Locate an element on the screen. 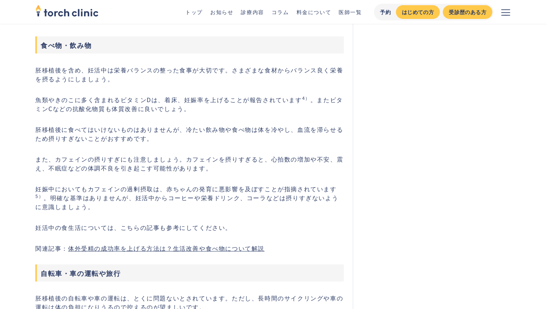 This screenshot has width=547, height=309. sup: 4） is located at coordinates (306, 98).